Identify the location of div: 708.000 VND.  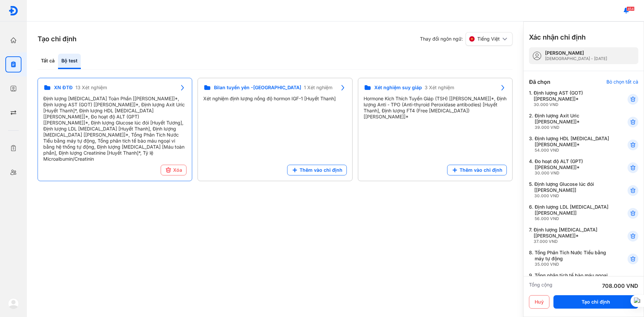
(620, 286).